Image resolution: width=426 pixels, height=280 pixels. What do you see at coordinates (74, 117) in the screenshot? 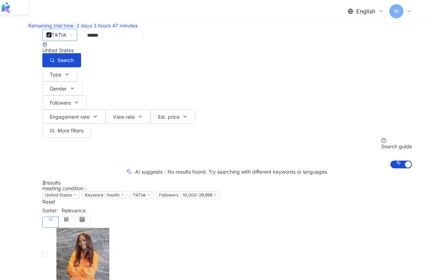
I see `button: Engagement rate` at bounding box center [74, 117].